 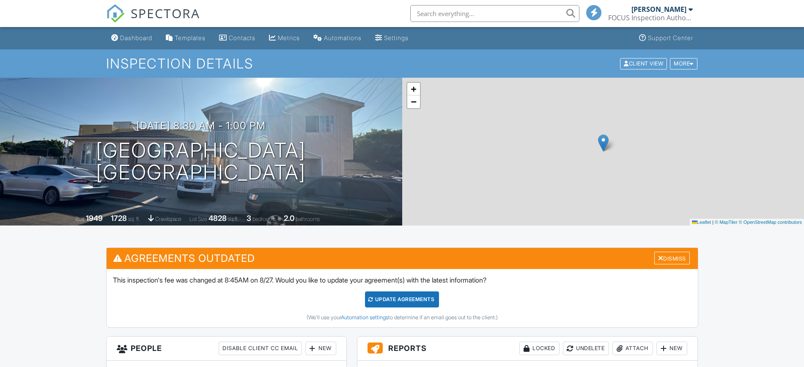 What do you see at coordinates (402, 300) in the screenshot?
I see `div: Update Agreements` at bounding box center [402, 300].